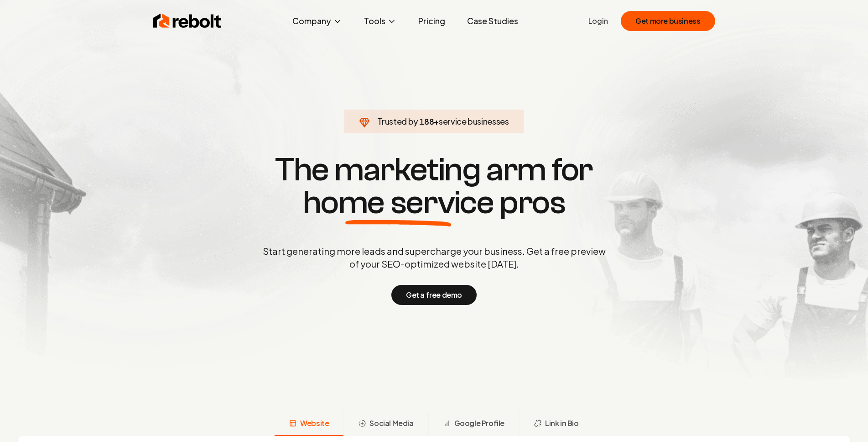  What do you see at coordinates (432, 21) in the screenshot?
I see `a: Pricing` at bounding box center [432, 21].